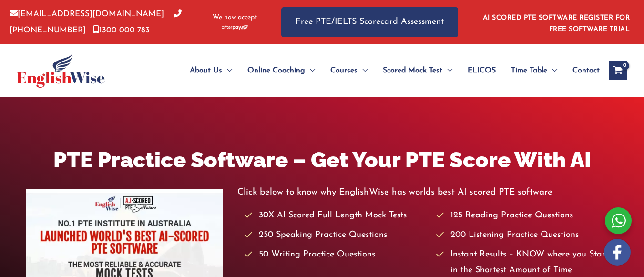 The width and height of the screenshot is (644, 277). I want to click on img: cropped-ew-logo, so click(61, 70).